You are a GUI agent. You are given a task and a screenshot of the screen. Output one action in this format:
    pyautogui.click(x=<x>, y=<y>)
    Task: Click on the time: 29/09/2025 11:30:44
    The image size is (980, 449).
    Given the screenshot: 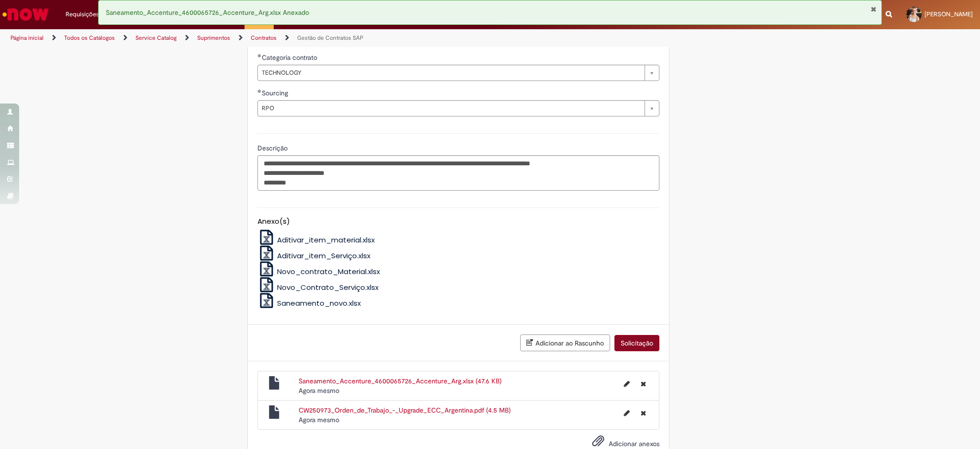 What is the action you would take?
    pyautogui.click(x=319, y=419)
    